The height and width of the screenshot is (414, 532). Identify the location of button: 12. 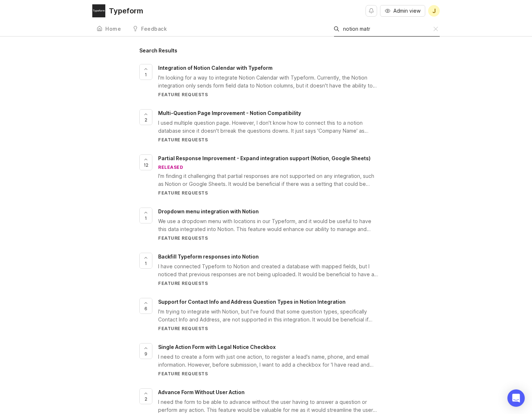
(146, 163).